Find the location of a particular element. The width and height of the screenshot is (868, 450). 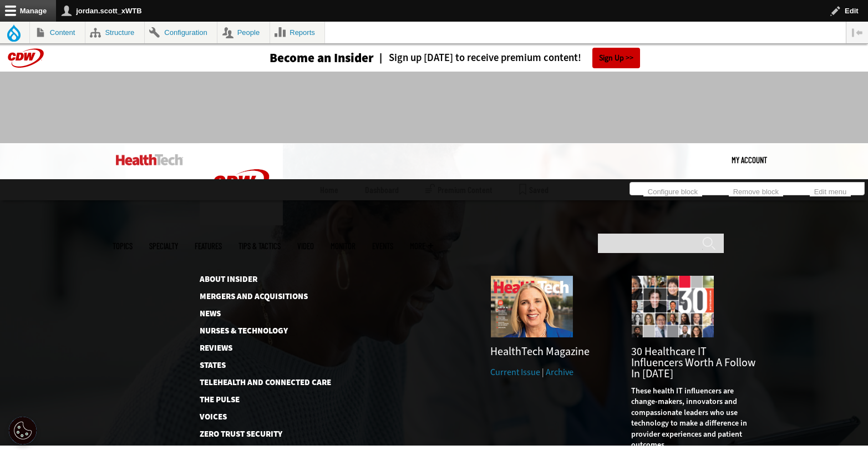

a: Configure block is located at coordinates (673, 191).